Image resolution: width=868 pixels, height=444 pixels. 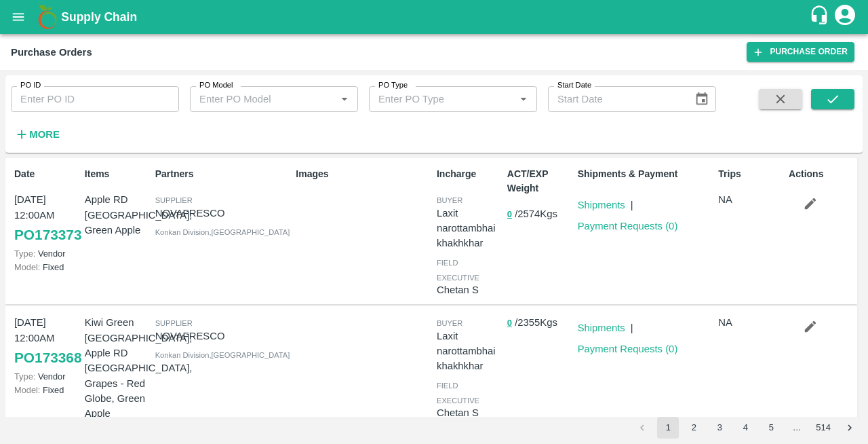 What do you see at coordinates (845, 17) in the screenshot?
I see `div: account of current user` at bounding box center [845, 17].